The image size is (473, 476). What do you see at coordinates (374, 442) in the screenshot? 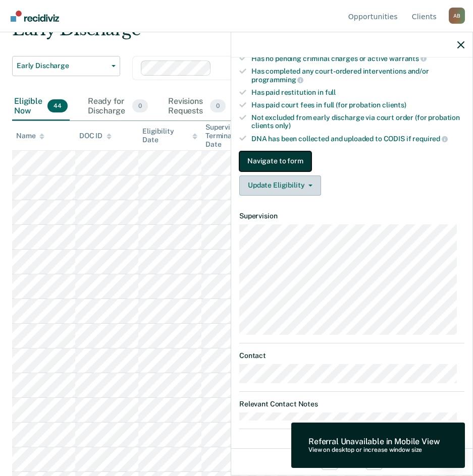
I see `div: Referral Unavailable in Mobile View` at bounding box center [374, 442].